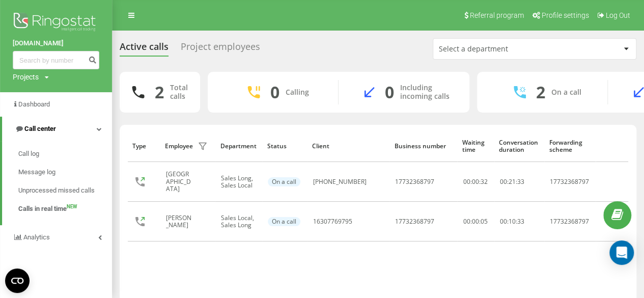 Image resolution: width=644 pixels, height=298 pixels. Describe the element at coordinates (65, 209) in the screenshot. I see `a: Calls in real timeNEW` at that location.